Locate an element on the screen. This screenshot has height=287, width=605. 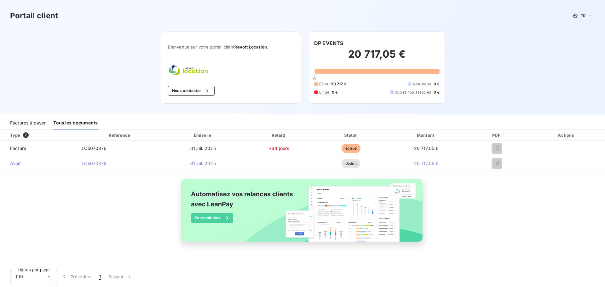
span: Facture is located at coordinates (38, 148).